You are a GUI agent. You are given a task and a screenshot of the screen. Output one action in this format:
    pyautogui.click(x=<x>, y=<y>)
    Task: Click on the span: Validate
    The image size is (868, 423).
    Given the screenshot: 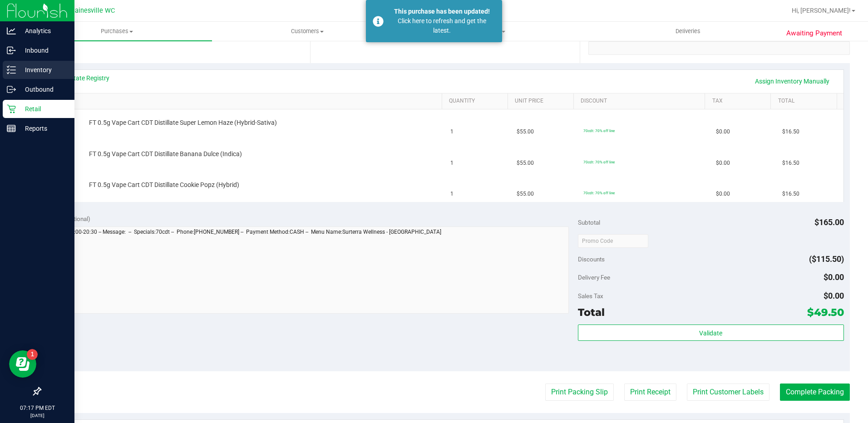 What is the action you would take?
    pyautogui.click(x=710, y=333)
    